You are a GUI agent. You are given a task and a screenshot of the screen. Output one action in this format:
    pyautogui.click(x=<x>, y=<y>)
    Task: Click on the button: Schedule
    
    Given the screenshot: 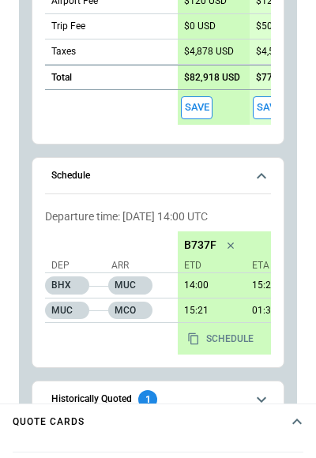 What is the action you would take?
    pyautogui.click(x=158, y=176)
    